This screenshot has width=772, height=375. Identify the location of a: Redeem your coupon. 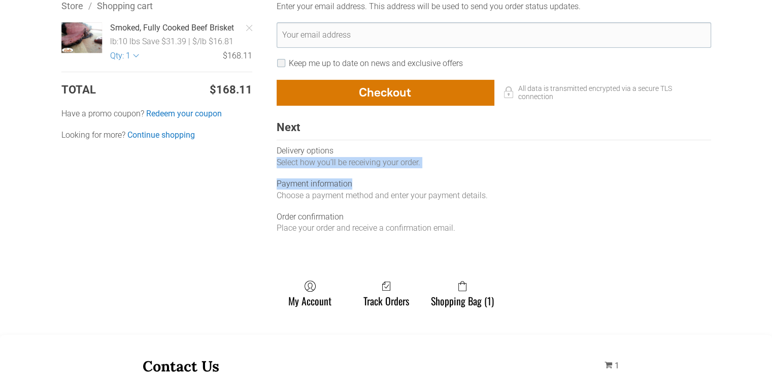
(184, 114).